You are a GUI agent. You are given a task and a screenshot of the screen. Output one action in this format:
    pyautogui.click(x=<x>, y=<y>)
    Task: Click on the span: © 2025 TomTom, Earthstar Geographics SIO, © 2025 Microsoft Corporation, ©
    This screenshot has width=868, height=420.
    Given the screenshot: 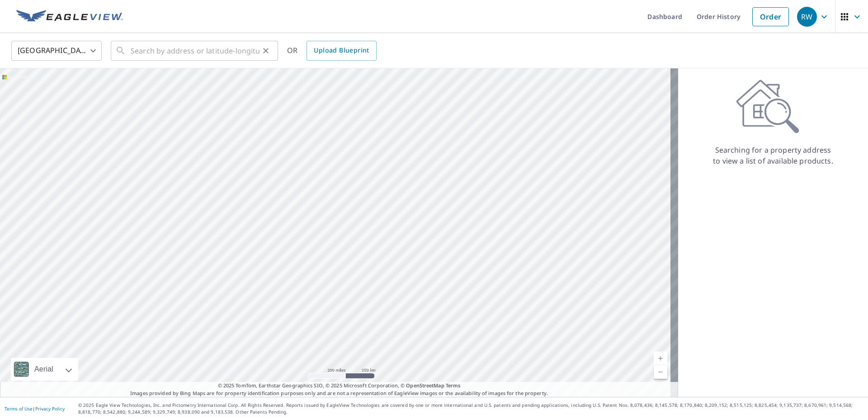 What is the action you would take?
    pyautogui.click(x=339, y=385)
    